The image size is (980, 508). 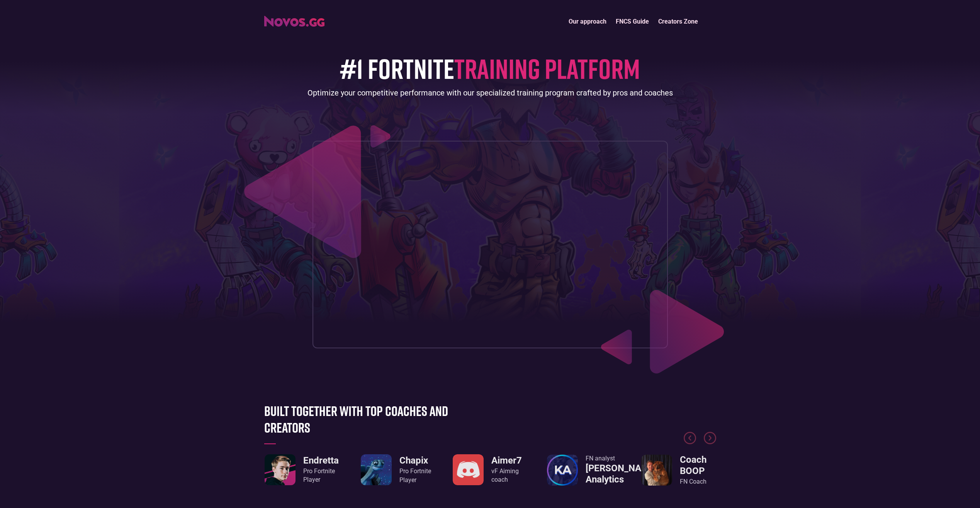 I want to click on div: 5 / 8, so click(x=679, y=470).